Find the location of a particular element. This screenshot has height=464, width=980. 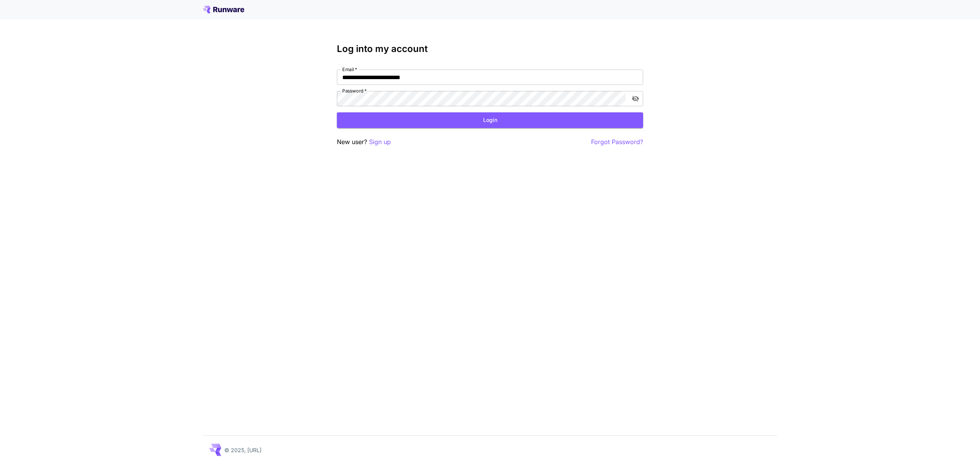

label: Email is located at coordinates (350, 69).